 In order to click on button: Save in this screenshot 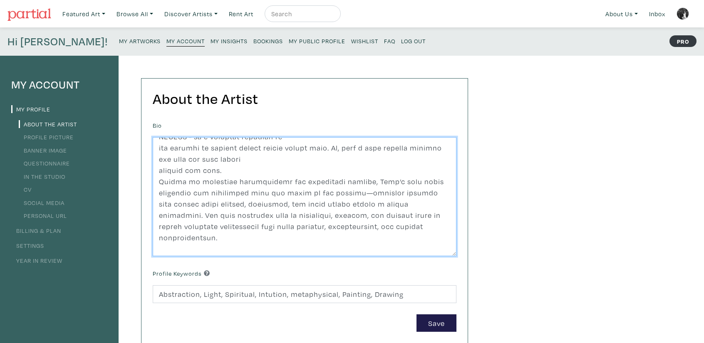, I will do `click(436, 323)`.